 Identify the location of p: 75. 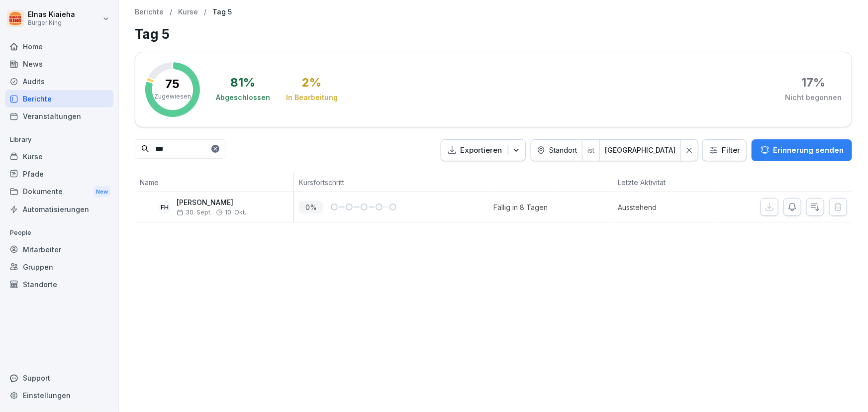
(173, 84).